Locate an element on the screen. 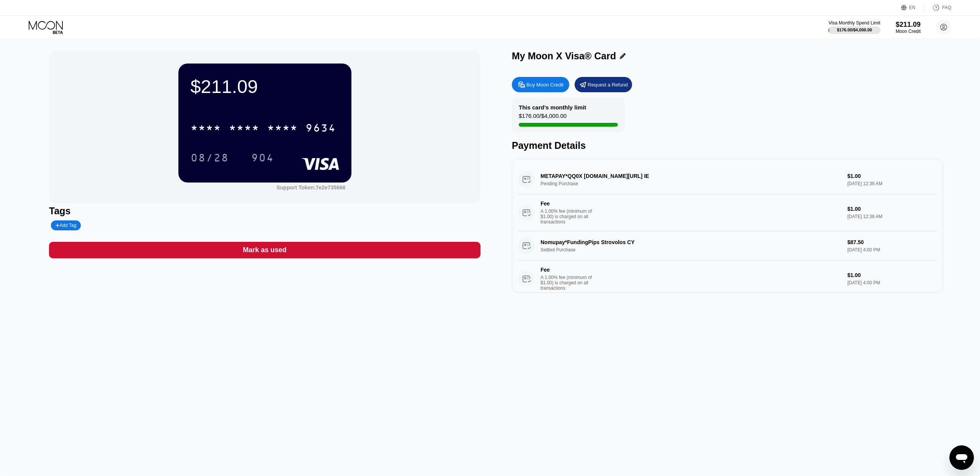  div: Visa Monthly Spend Limit$176.00/$4,000.00 is located at coordinates (854, 27).